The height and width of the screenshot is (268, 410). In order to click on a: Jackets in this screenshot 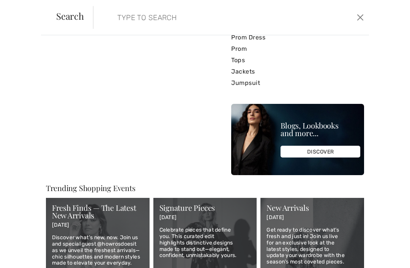, I will do `click(297, 72)`.